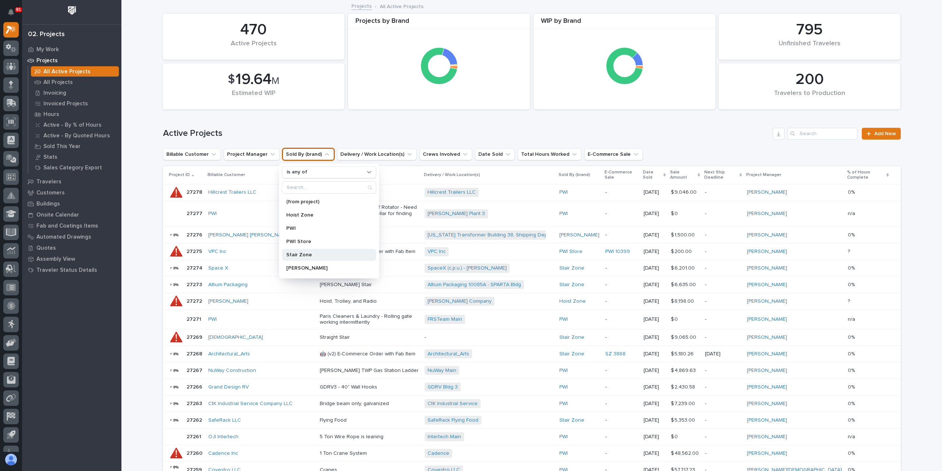  I want to click on a: Cadence Inc, so click(223, 453).